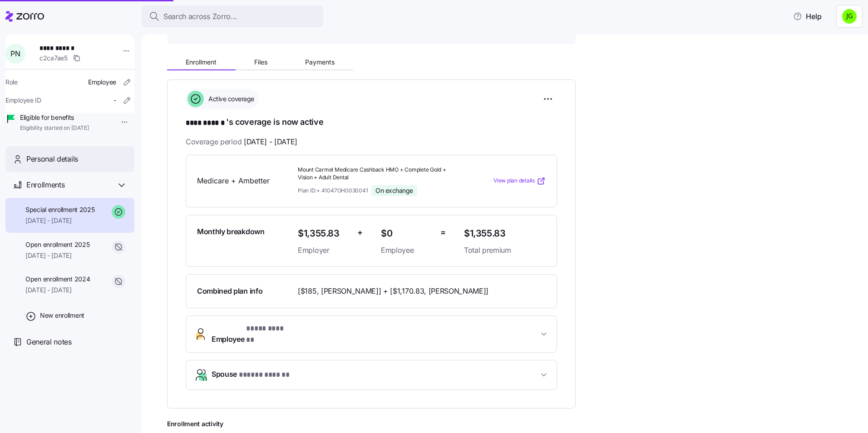  Describe the element at coordinates (15, 54) in the screenshot. I see `span: P N` at that location.